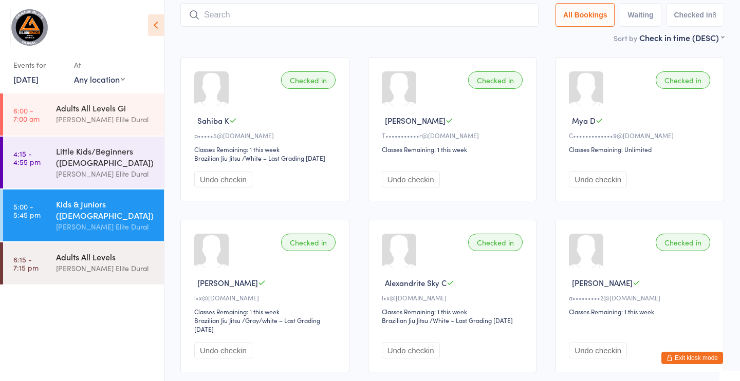 Image resolution: width=740 pixels, height=381 pixels. What do you see at coordinates (213, 120) in the screenshot?
I see `span: Sahiba K` at bounding box center [213, 120].